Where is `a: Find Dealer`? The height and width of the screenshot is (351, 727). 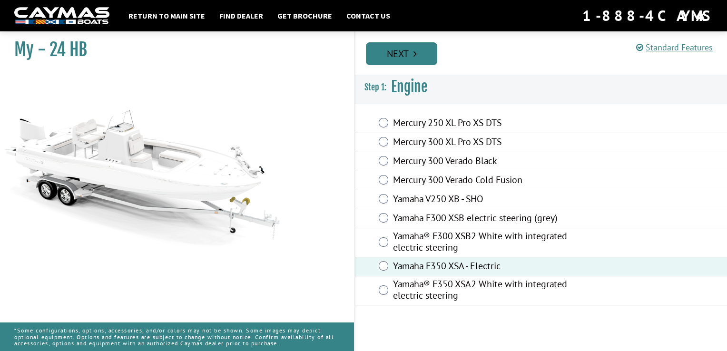
a: Find Dealer is located at coordinates (241, 16).